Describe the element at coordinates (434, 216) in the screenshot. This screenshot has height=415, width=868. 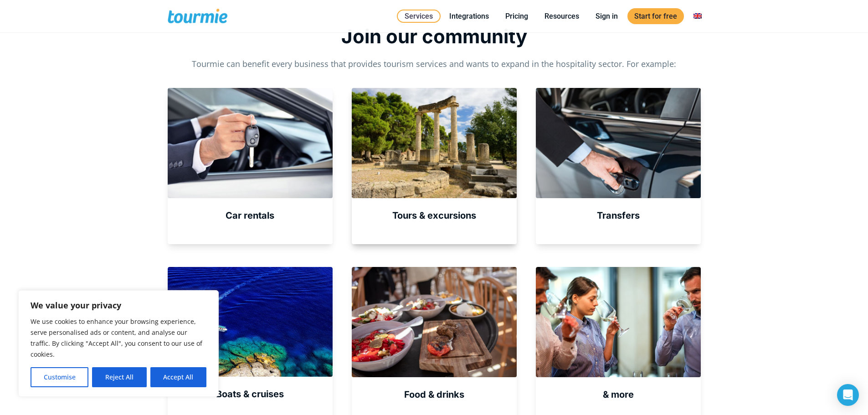
I see `strong: Tours & excursions` at that location.